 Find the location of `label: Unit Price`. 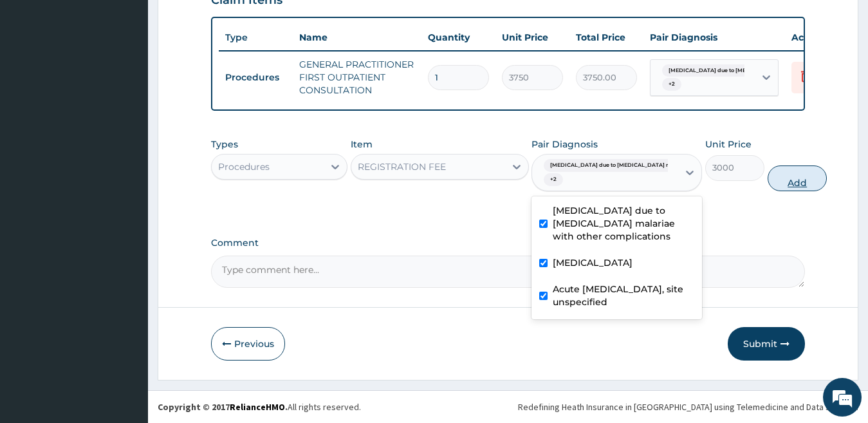

label: Unit Price is located at coordinates (729, 144).